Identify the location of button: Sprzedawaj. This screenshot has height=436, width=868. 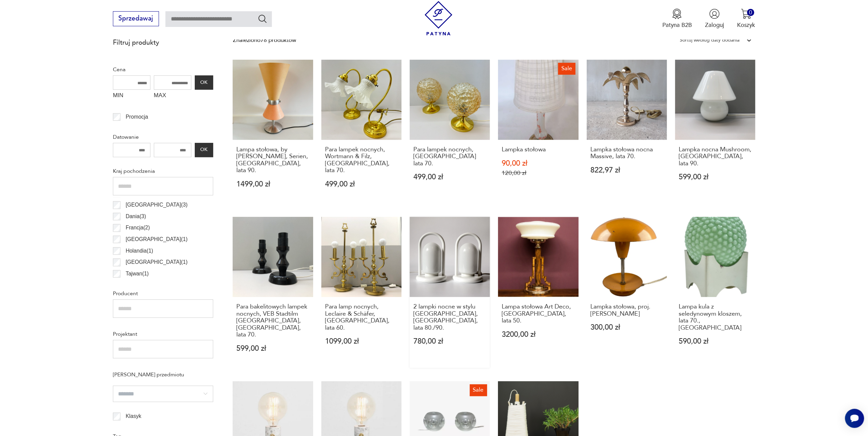
(136, 19).